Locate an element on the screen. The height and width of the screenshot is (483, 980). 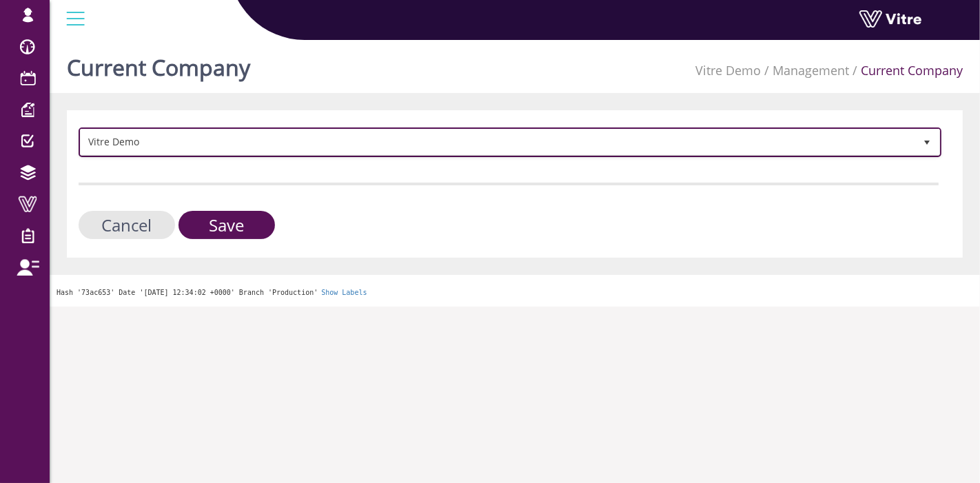
input: Cancel is located at coordinates (127, 225).